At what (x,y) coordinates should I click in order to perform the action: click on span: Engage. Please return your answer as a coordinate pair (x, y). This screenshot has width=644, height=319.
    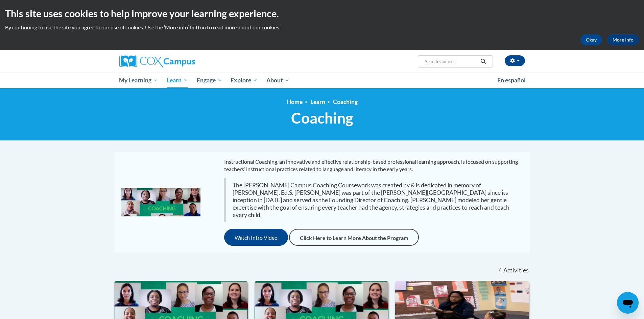
    Looking at the image, I should click on (209, 80).